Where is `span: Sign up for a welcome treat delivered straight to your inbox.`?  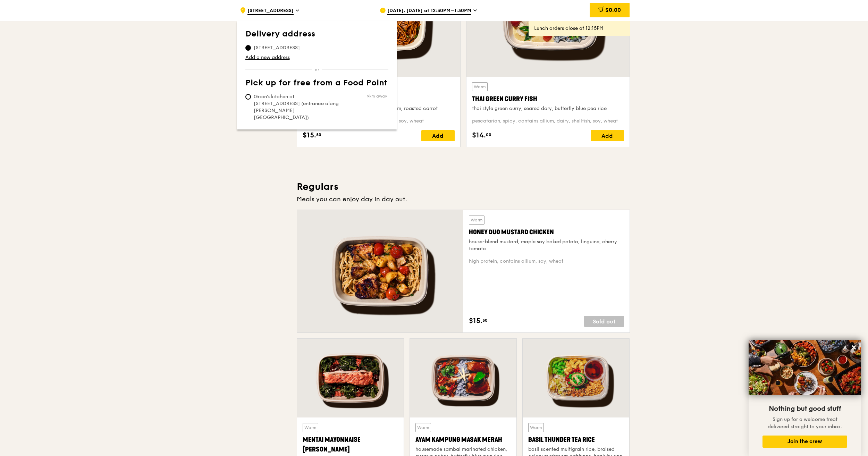 span: Sign up for a welcome treat delivered straight to your inbox. is located at coordinates (804, 423).